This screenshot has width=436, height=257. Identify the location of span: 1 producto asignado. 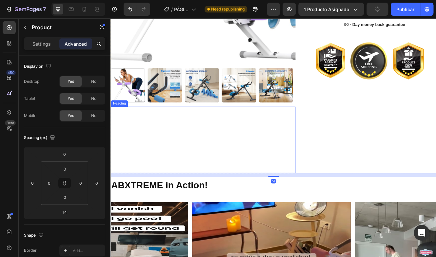
(327, 9).